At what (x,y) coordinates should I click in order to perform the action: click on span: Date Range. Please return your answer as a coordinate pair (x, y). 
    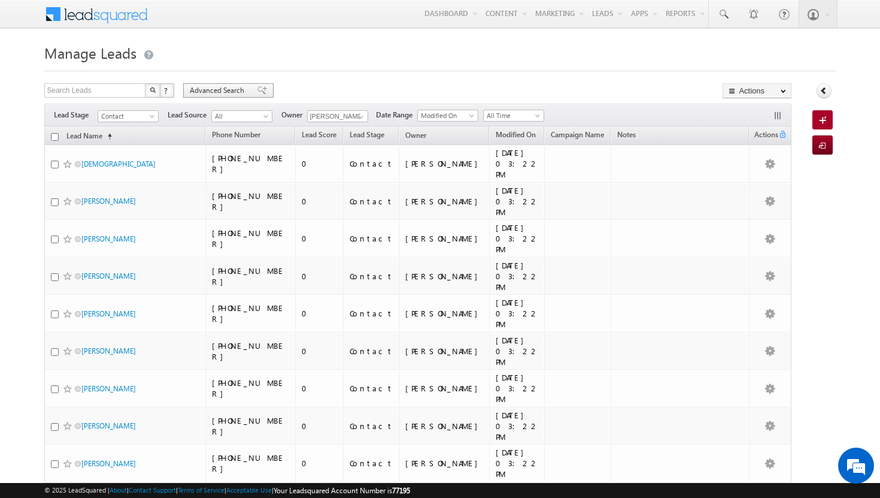
    Looking at the image, I should click on (396, 115).